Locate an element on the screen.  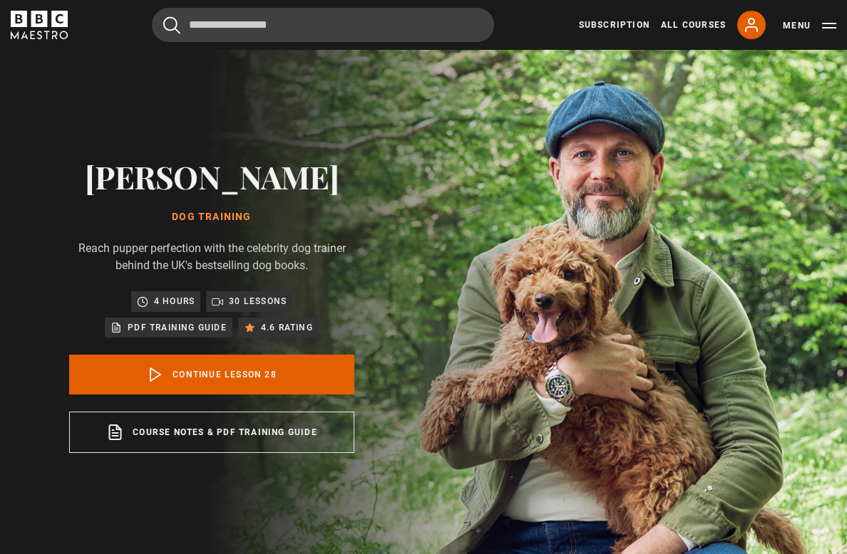
a: Course notes & PDF training guide is located at coordinates (212, 433).